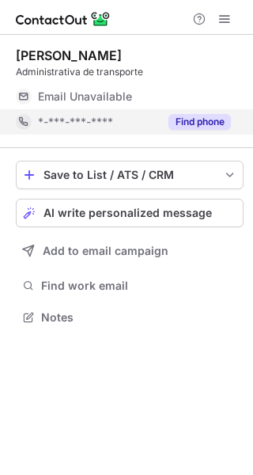 The image size is (253, 475). What do you see at coordinates (127, 213) in the screenshot?
I see `span: AI write personalized message` at bounding box center [127, 213].